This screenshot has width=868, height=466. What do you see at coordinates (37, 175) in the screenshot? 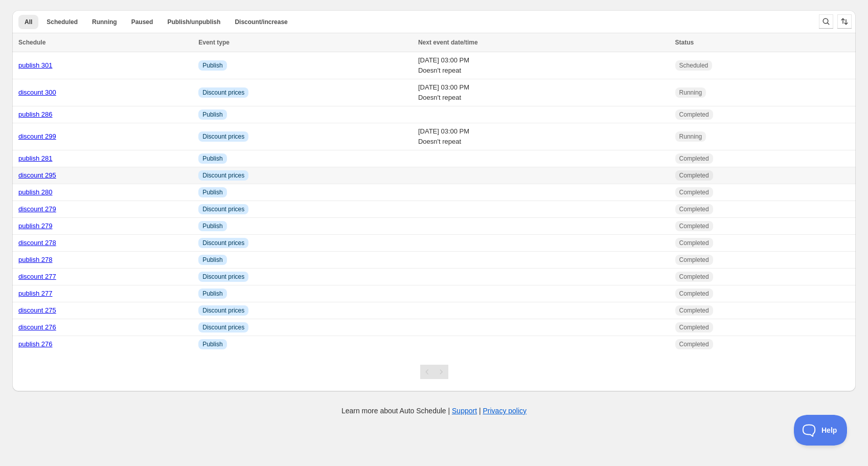
I see `a: discount 295` at bounding box center [37, 175].